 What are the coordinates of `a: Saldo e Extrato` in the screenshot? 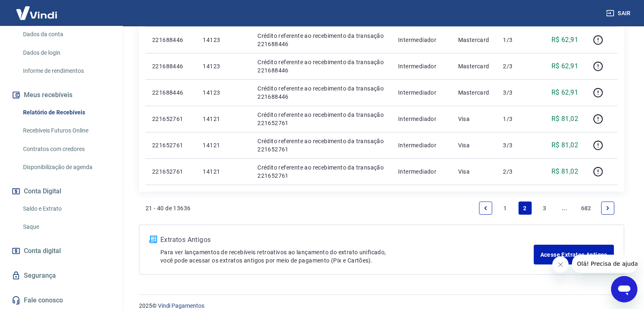 It's located at (66, 208).